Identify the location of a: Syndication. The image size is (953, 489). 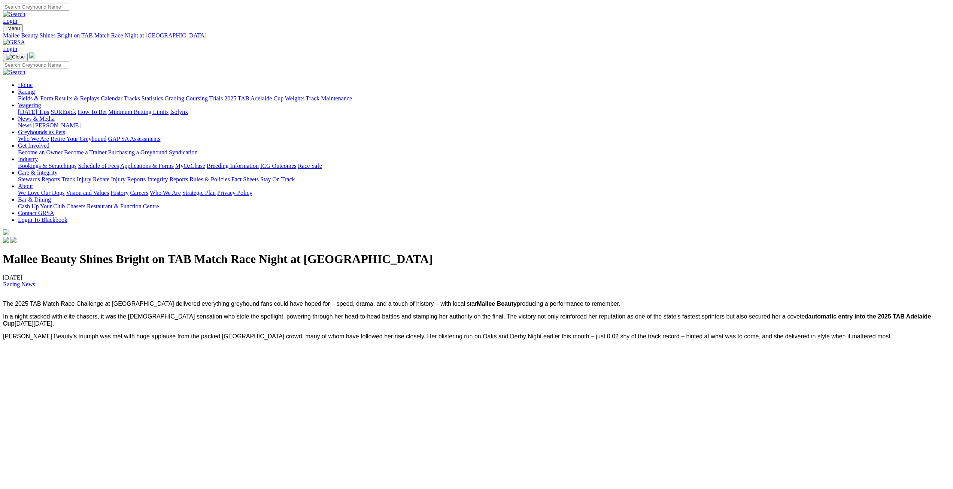
(183, 152).